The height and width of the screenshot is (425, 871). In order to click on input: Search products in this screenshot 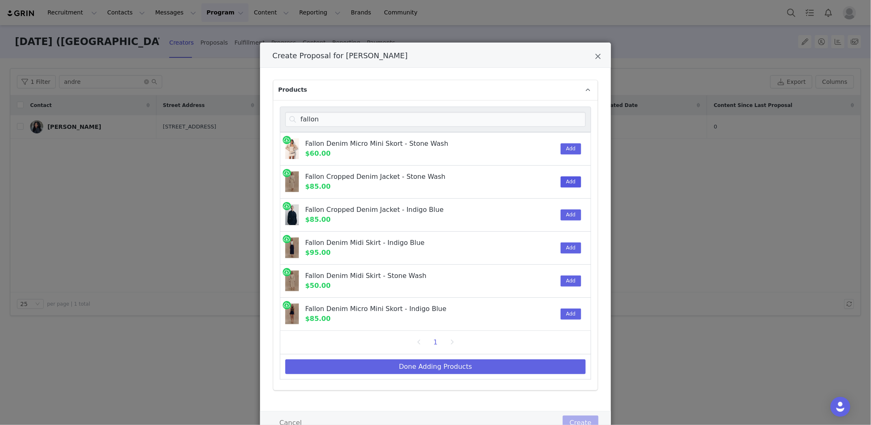, I will do `click(436, 119)`.